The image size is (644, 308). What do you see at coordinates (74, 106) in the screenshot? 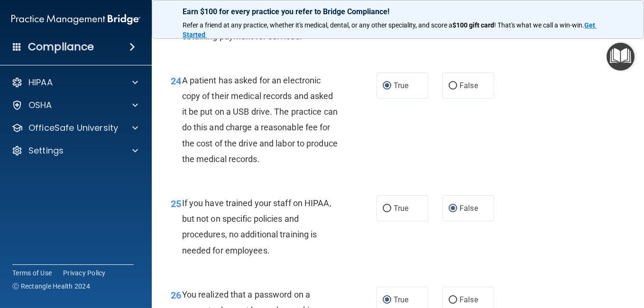
I see `a: OSHA` at bounding box center [74, 106].